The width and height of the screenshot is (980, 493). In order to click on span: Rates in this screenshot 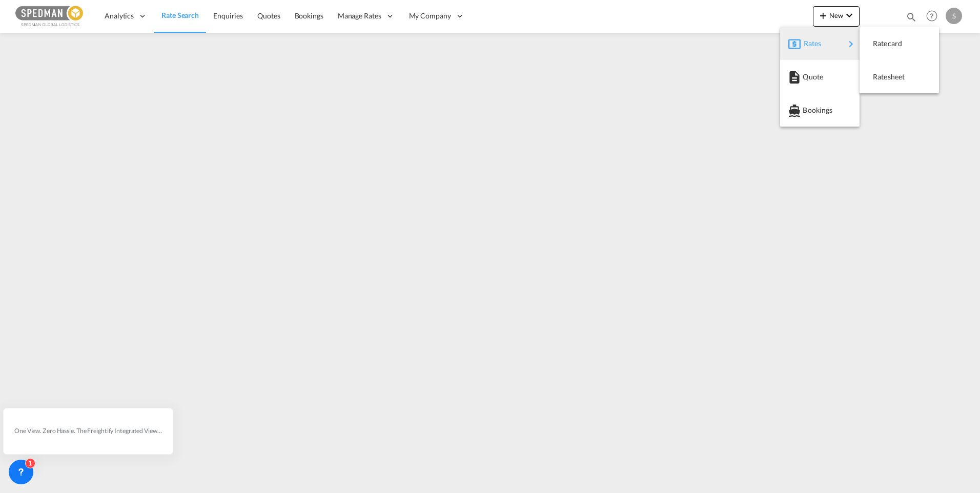, I will do `click(810, 43)`.